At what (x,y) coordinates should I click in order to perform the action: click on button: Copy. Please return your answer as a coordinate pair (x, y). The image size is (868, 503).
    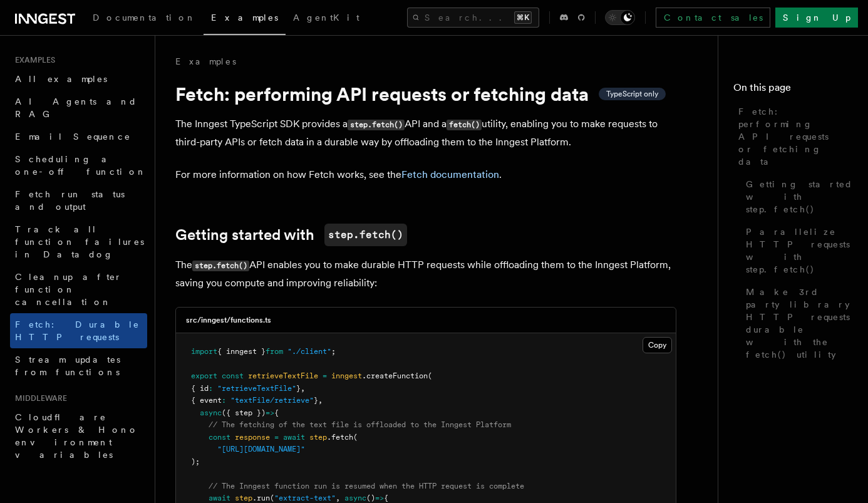
    Looking at the image, I should click on (657, 345).